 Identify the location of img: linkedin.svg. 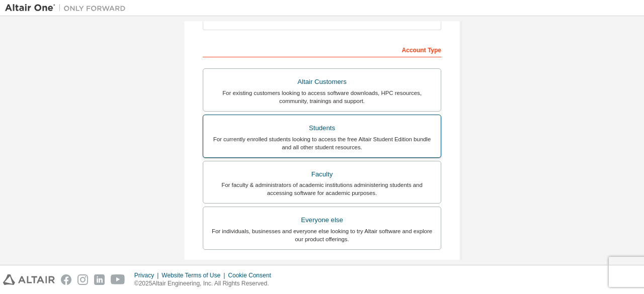
(99, 279).